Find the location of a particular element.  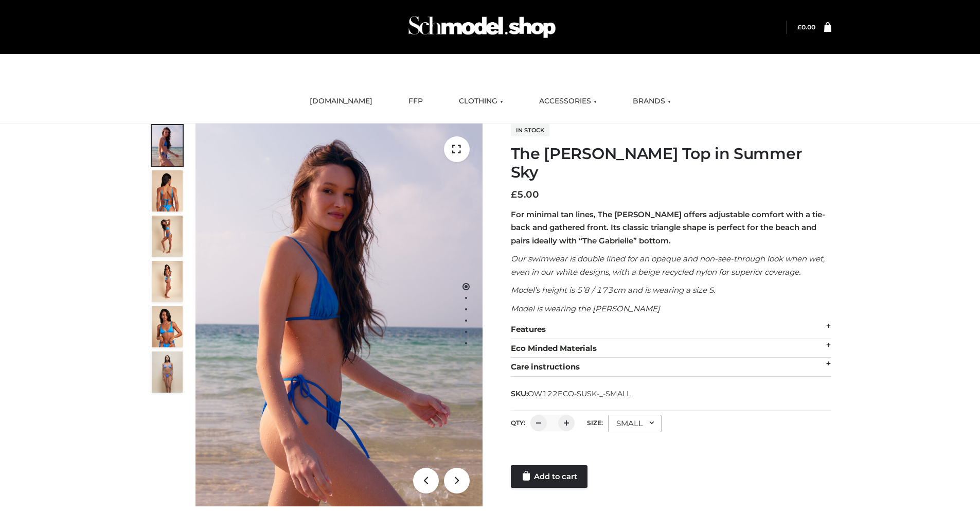

em: Our swimwear is double lined for an opaque and non-see-through look when wet, even in our white d... is located at coordinates (668, 265).